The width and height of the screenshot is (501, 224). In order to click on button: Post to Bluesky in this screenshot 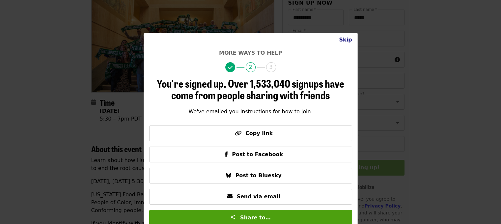, I will do `click(251, 176)`.